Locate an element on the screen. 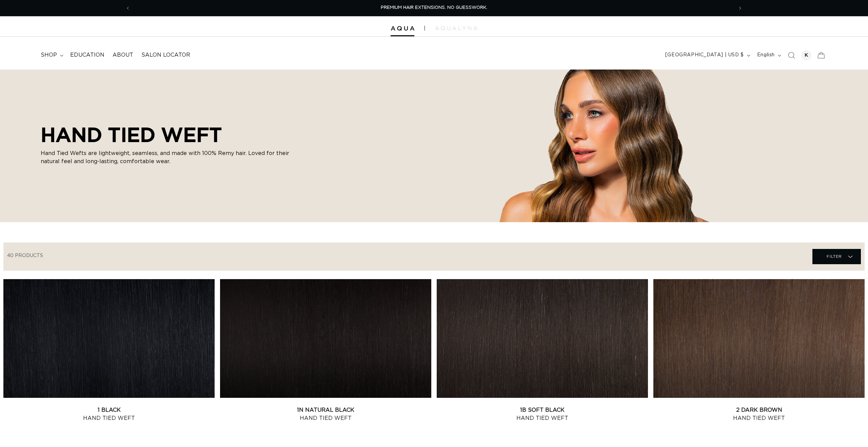 The image size is (868, 447). span: English is located at coordinates (766, 55).